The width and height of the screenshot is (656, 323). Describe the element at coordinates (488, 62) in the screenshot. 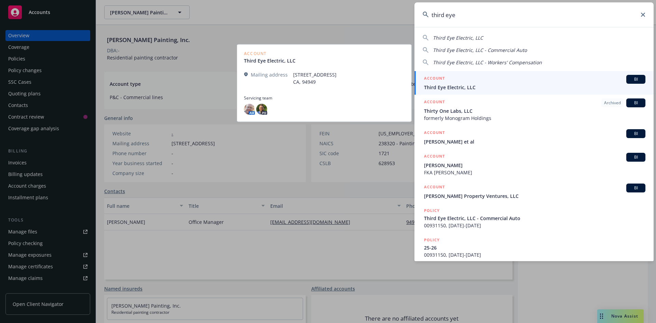

I see `span: Third Eye Electric, LLC - Workers' Compensation` at that location.